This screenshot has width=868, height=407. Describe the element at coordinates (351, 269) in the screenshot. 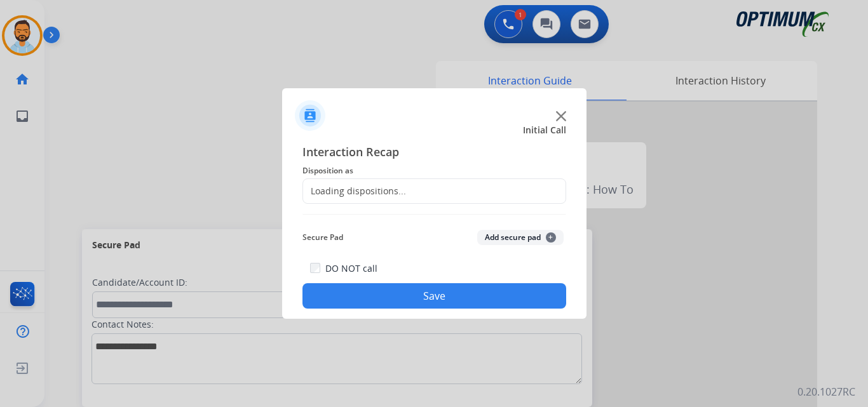

I see `label: DO NOT call` at that location.